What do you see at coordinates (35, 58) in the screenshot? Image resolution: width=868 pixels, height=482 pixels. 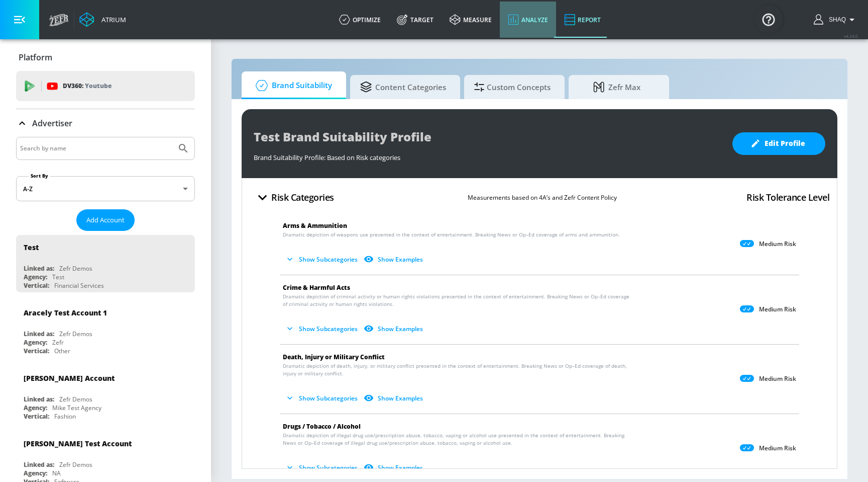 I see `p: Platform` at bounding box center [35, 58].